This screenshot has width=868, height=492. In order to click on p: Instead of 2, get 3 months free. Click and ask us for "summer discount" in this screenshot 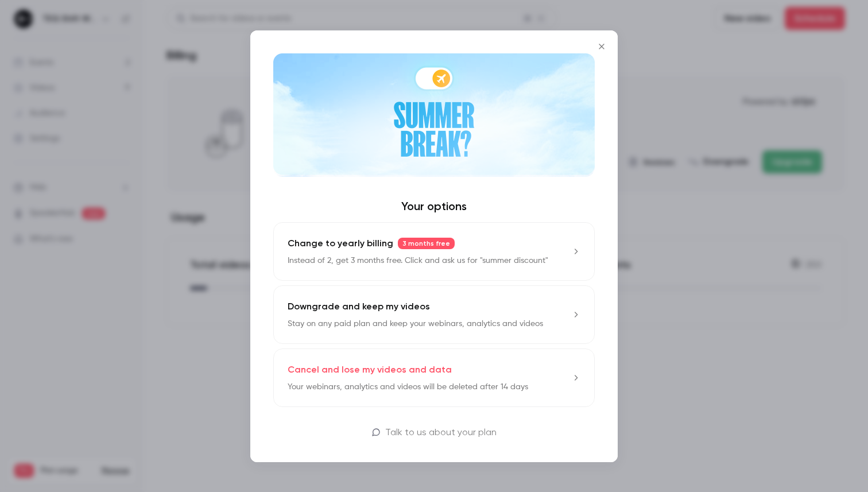, I will do `click(418, 260)`.